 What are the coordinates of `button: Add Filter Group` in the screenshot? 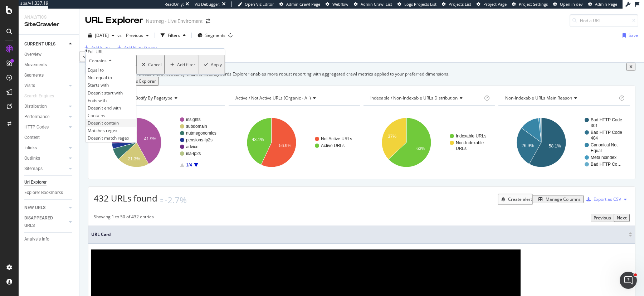 It's located at (135, 47).